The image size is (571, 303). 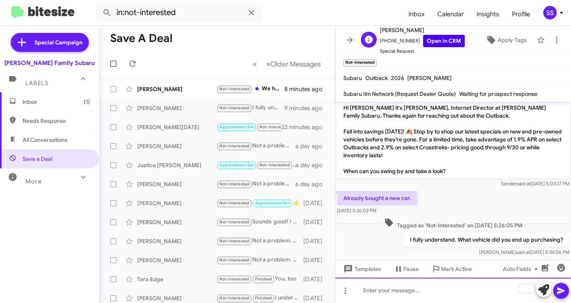 I want to click on div: Oh, i fully understand. Did you give us a chance to beat the deal that they gave you?, so click(x=249, y=127).